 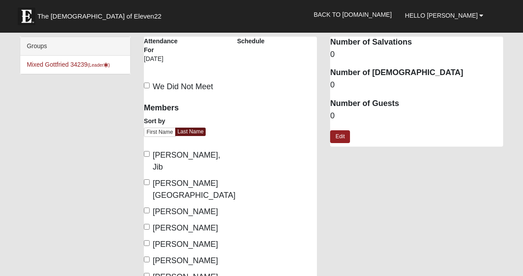 What do you see at coordinates (183, 86) in the screenshot?
I see `span: We Did Not Meet` at bounding box center [183, 86].